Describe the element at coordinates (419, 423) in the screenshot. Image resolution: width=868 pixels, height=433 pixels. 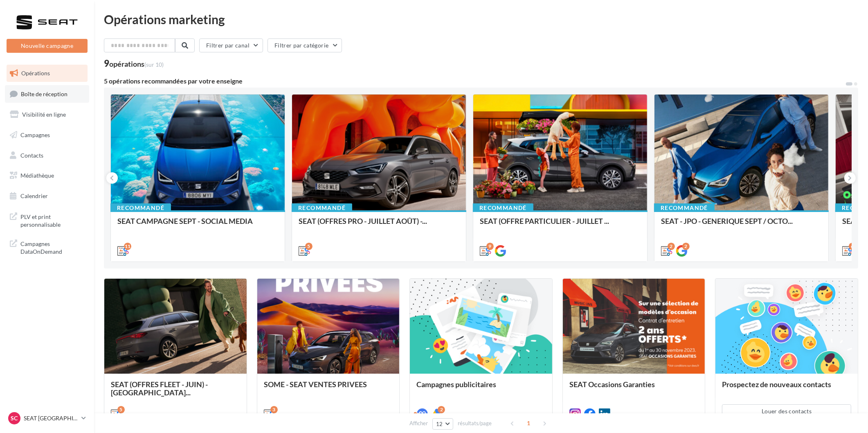
I see `span: Afficher` at that location.